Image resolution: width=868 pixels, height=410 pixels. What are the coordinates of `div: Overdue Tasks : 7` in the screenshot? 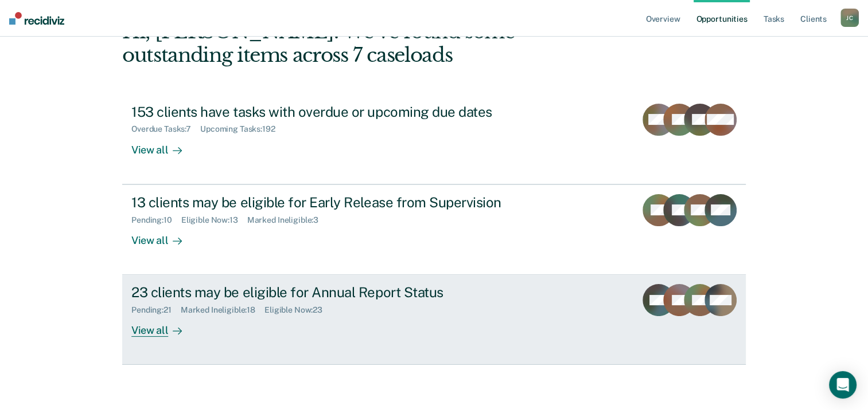 It's located at (165, 129).